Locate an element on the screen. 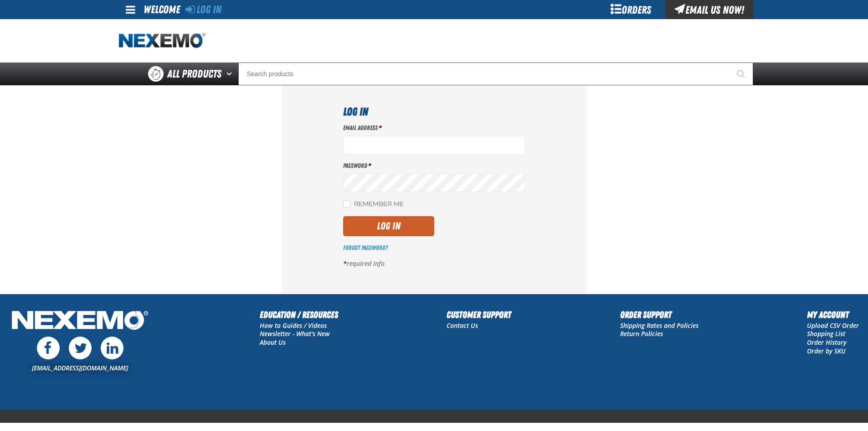  a: Forgot Password? is located at coordinates (366, 248).